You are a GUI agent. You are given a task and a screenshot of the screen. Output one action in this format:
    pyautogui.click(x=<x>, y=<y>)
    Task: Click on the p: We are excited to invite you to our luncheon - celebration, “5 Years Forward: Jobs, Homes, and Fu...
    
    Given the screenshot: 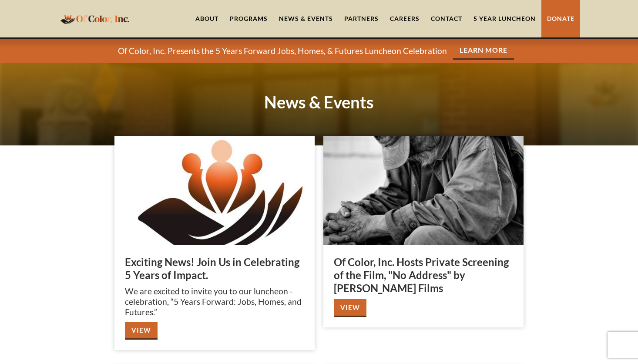 What is the action you would take?
    pyautogui.click(x=215, y=302)
    